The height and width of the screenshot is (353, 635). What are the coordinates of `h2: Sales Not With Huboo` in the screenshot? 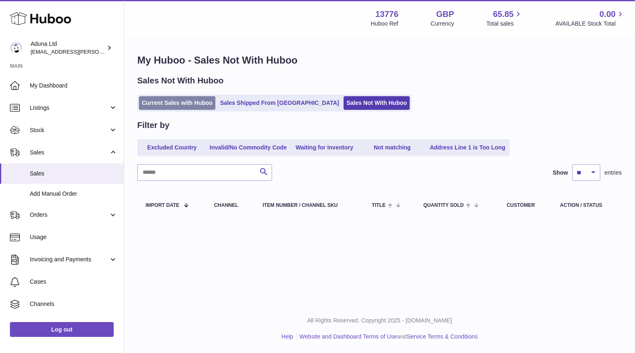 It's located at (180, 81).